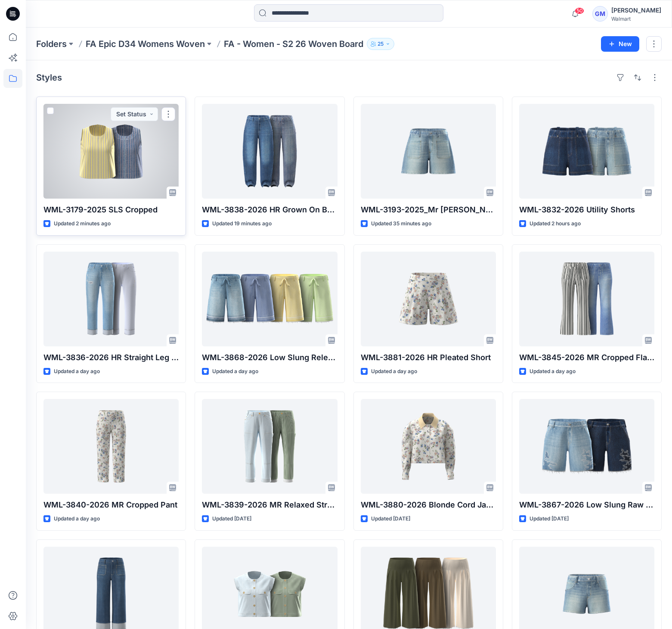 This screenshot has height=629, width=672. Describe the element at coordinates (49, 77) in the screenshot. I see `h4: Styles` at that location.